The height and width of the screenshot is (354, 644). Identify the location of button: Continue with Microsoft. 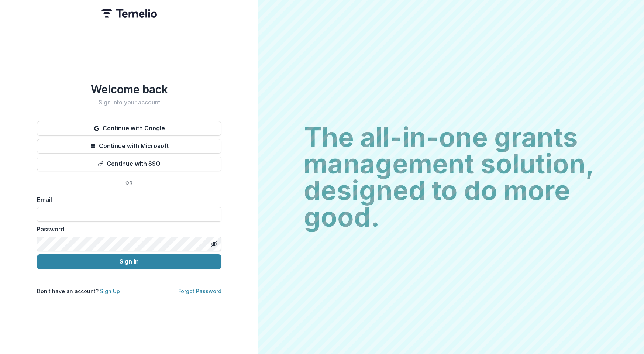
(129, 146).